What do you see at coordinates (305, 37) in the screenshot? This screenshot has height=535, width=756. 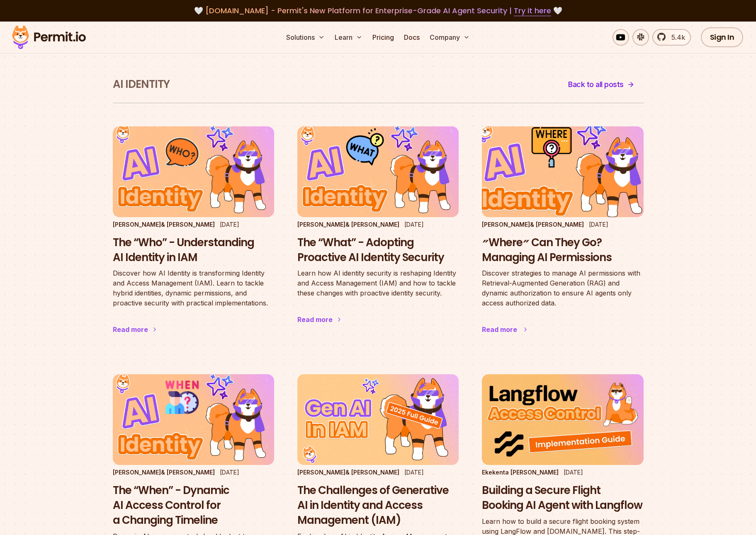 I see `button: Solutions` at bounding box center [305, 37].